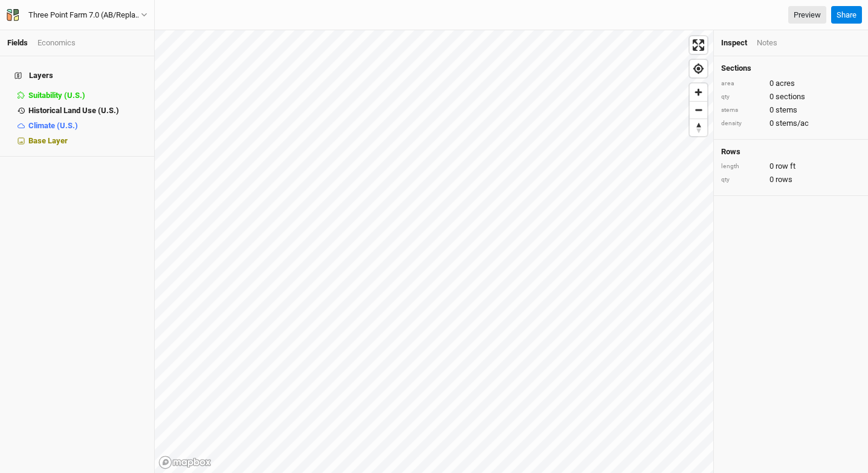 This screenshot has width=868, height=473. What do you see at coordinates (85, 15) in the screenshot?
I see `div: Three Point Farm 7.0 (AB/Replant/BL))` at bounding box center [85, 15].